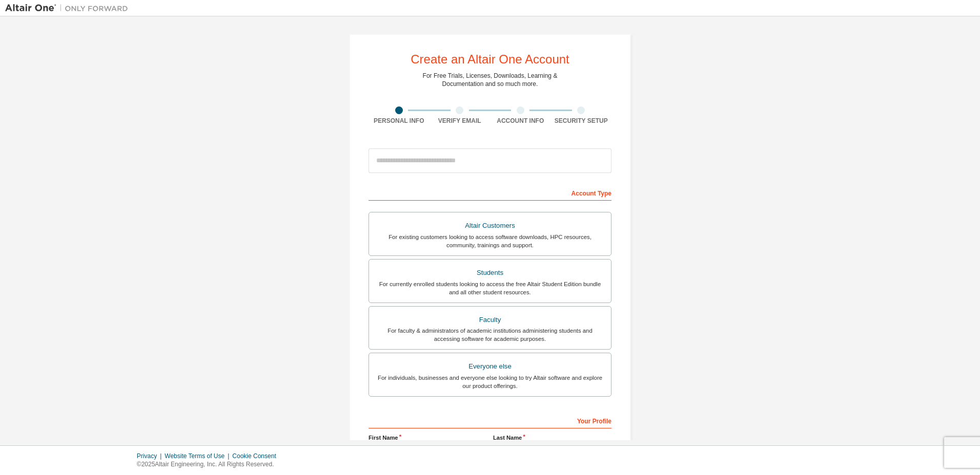 Image resolution: width=980 pixels, height=475 pixels. I want to click on img: Altair One, so click(70, 9).